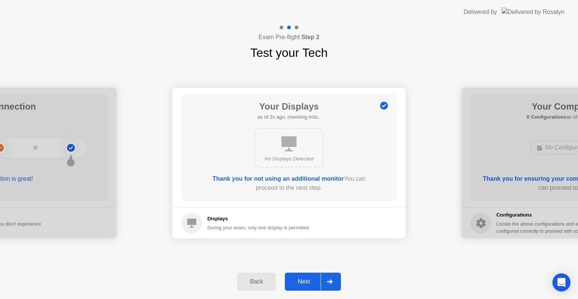 The image size is (578, 299). I want to click on b: Step 2, so click(311, 37).